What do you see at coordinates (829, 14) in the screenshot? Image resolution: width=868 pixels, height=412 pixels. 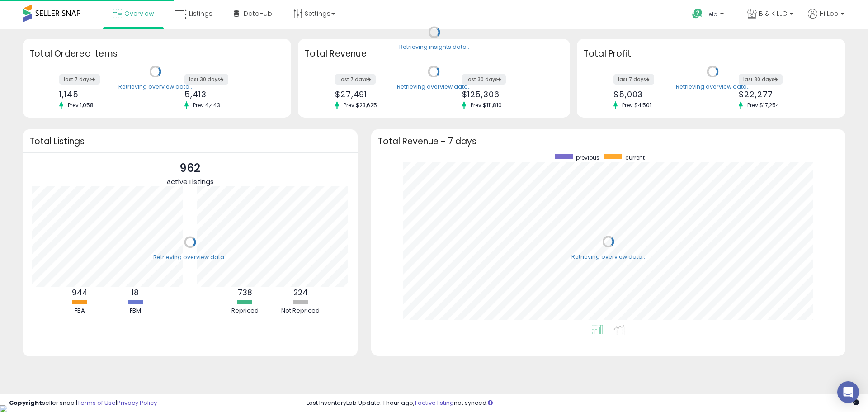 I see `span: Hi Loc` at bounding box center [829, 14].